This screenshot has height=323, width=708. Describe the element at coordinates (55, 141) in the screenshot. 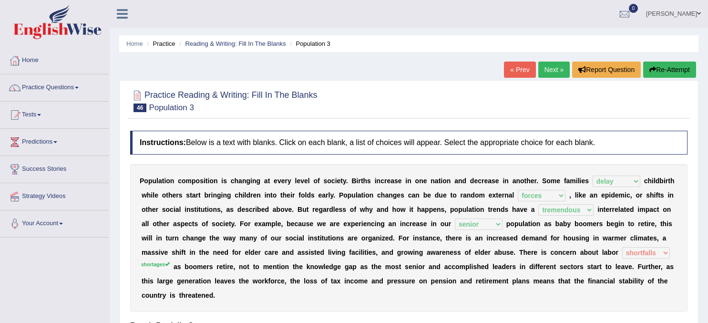

I see `a: Predictions` at that location.